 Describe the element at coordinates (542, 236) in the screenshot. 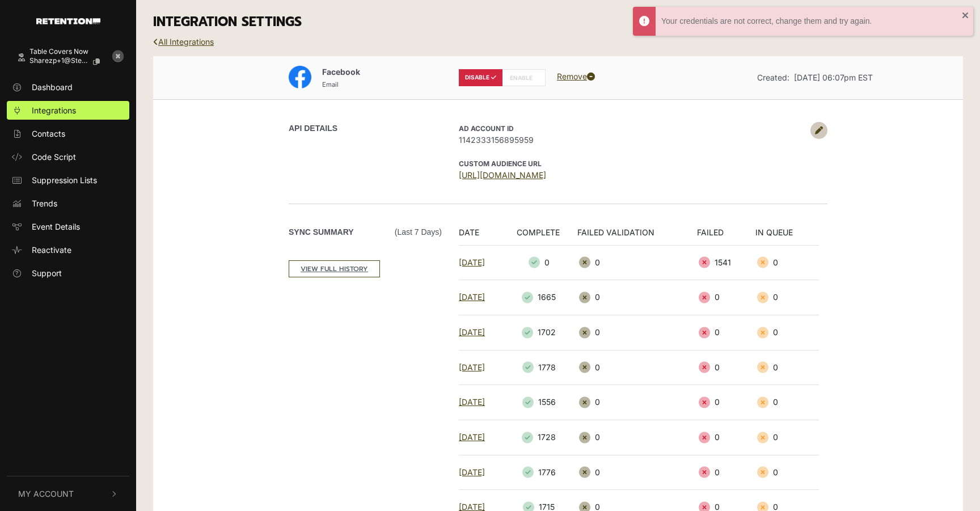

I see `th: COMPLETE` at that location.